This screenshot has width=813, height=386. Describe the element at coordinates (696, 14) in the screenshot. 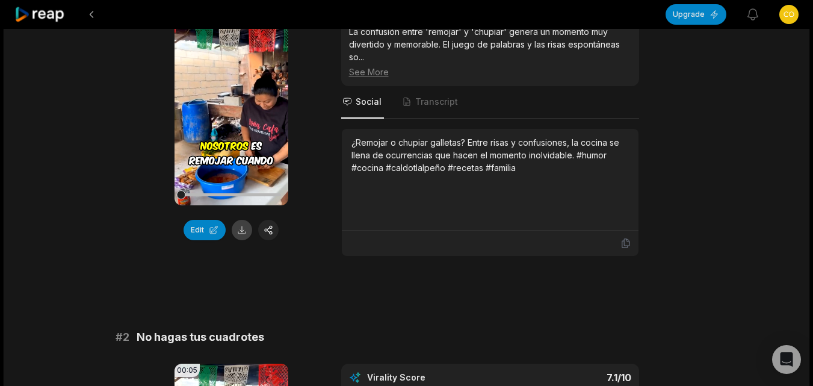

I see `button: Upgrade` at that location.